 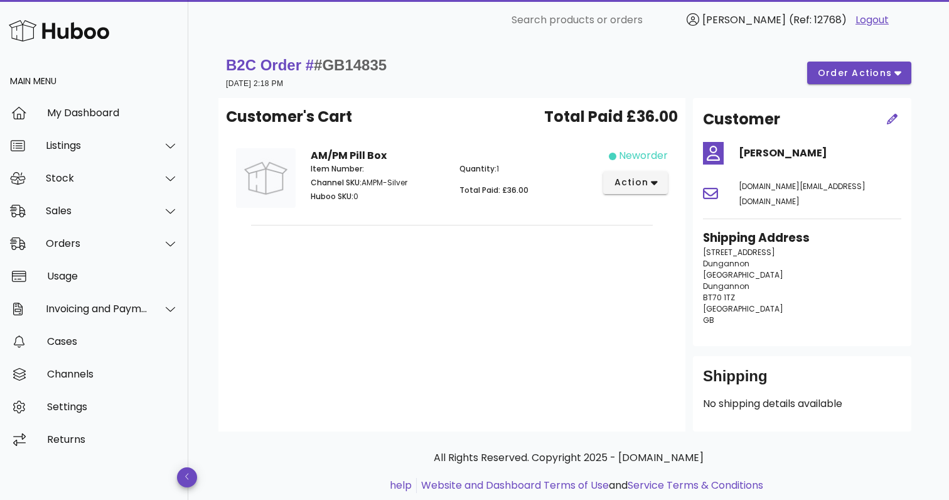 What do you see at coordinates (478, 168) in the screenshot?
I see `span: Quantity:` at bounding box center [478, 168].